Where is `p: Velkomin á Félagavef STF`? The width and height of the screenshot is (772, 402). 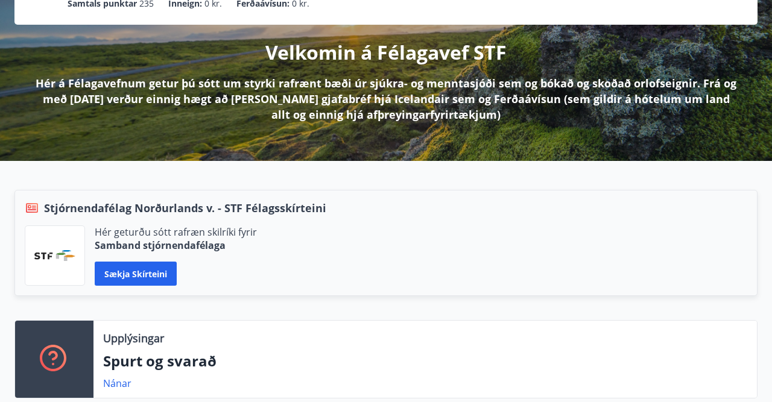 p: Velkomin á Félagavef STF is located at coordinates (386, 52).